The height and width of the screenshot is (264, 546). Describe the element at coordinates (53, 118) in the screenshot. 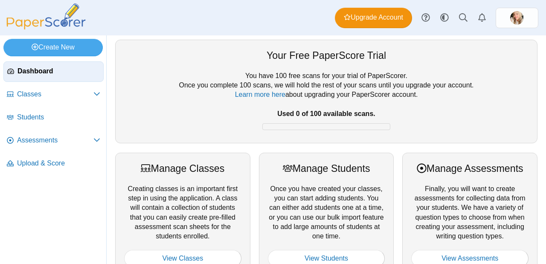

I see `a: Students` at that location.